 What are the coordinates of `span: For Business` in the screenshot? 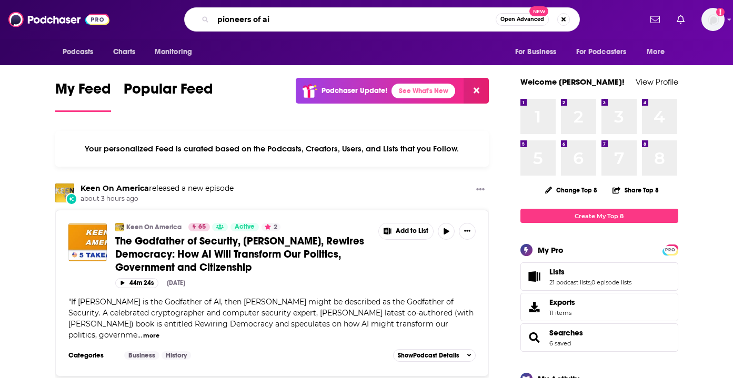 It's located at (535, 52).